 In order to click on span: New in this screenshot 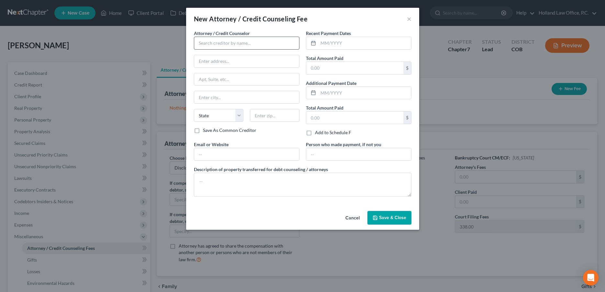, I will do `click(201, 19)`.